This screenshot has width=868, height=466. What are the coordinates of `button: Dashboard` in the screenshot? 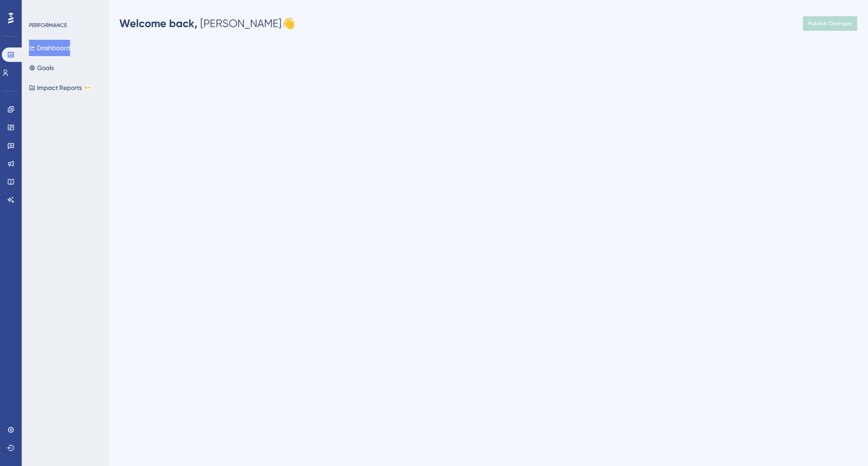 It's located at (49, 48).